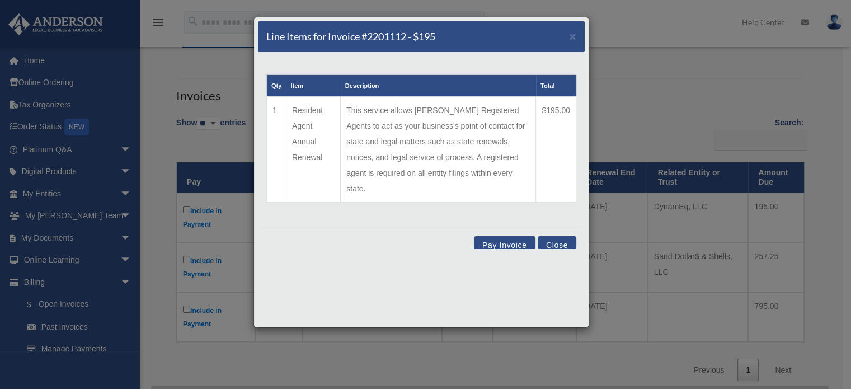  Describe the element at coordinates (313, 86) in the screenshot. I see `th: Item` at that location.